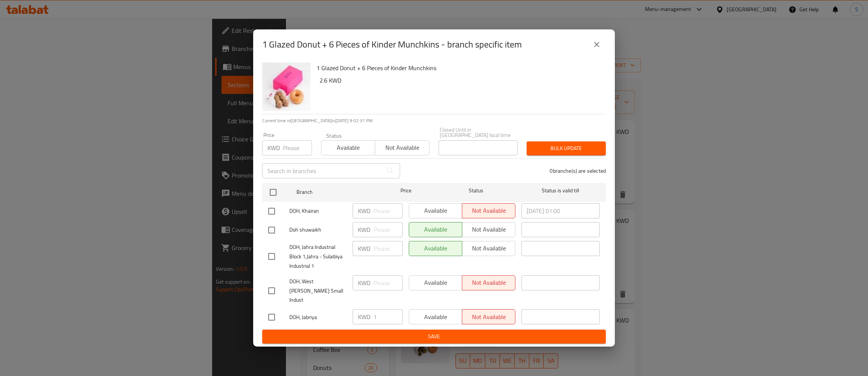 The height and width of the screenshot is (376, 868). What do you see at coordinates (287, 87) in the screenshot?
I see `img: 1 Glazed Donut + 6 Pieces of Kinder Munchkins` at bounding box center [287, 87].